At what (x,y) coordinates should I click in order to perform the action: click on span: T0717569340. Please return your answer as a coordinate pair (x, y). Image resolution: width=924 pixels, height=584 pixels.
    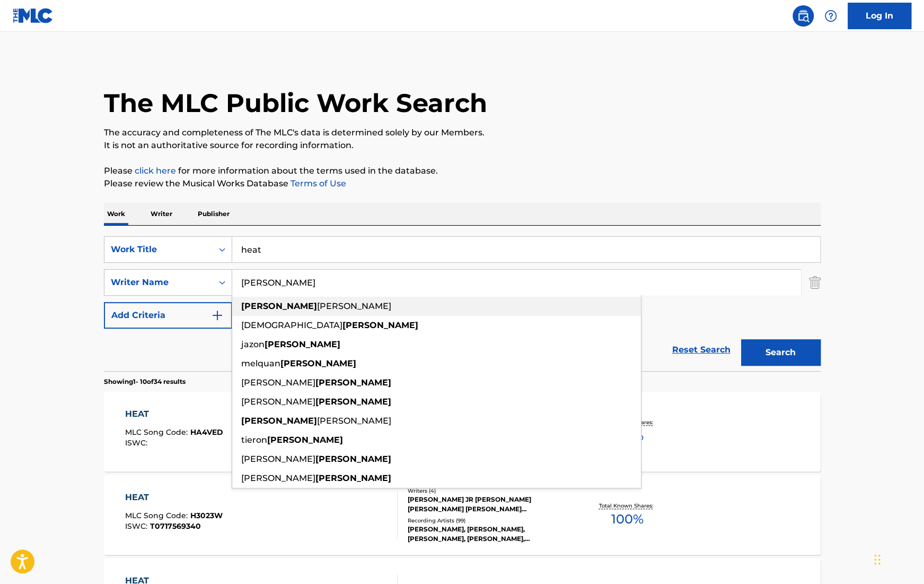
    Looking at the image, I should click on (175, 526).